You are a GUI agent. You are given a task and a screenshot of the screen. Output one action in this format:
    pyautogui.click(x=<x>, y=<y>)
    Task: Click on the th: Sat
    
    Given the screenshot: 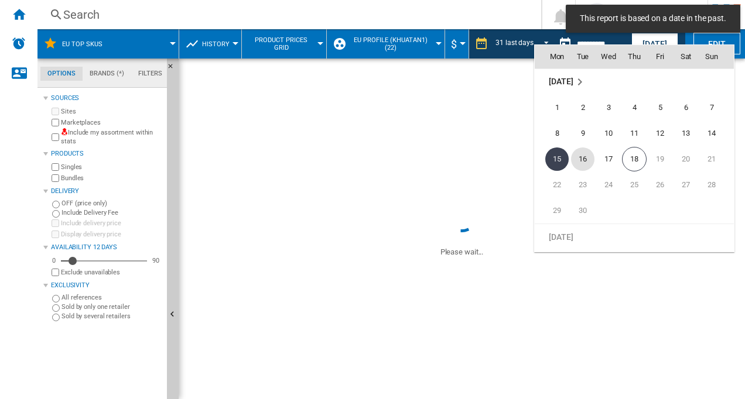 What is the action you would take?
    pyautogui.click(x=686, y=57)
    